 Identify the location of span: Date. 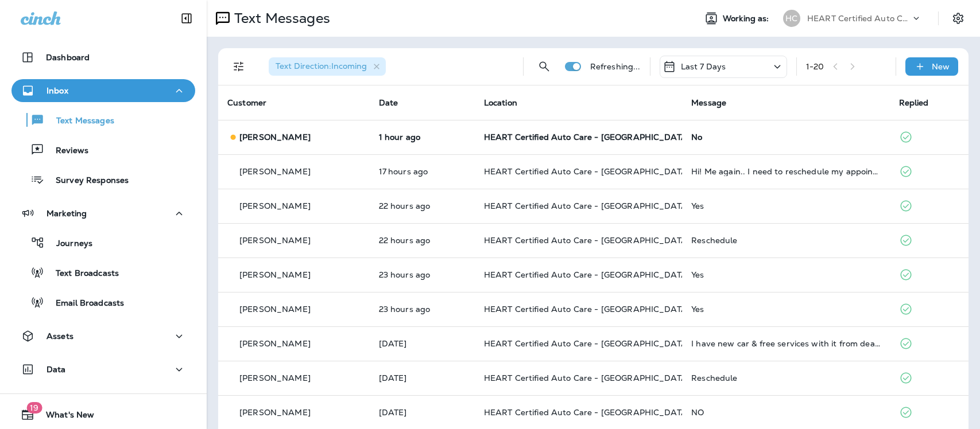
(388, 103).